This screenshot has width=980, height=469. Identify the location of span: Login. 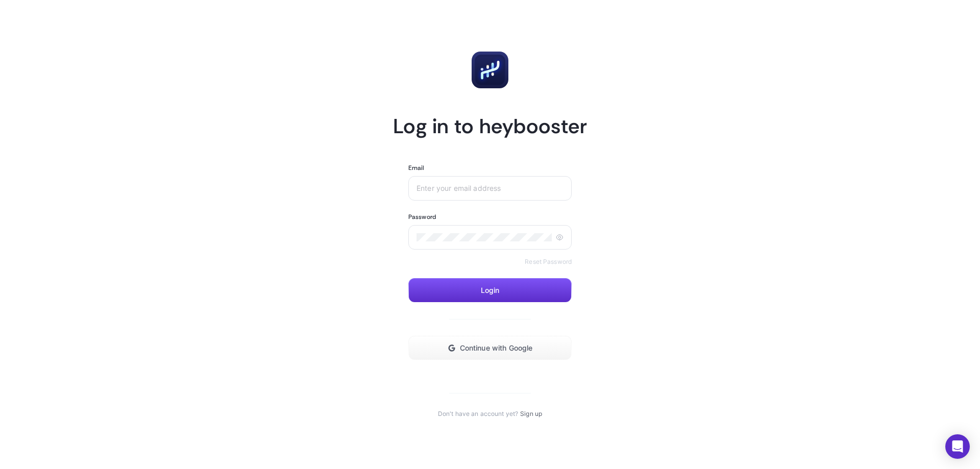
(490, 290).